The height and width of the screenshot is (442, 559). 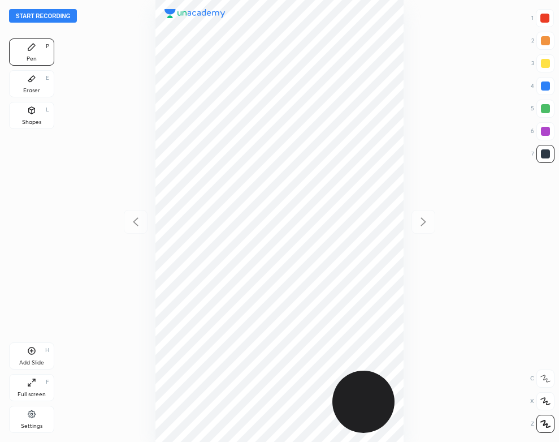 What do you see at coordinates (543, 424) in the screenshot?
I see `div: Z` at bounding box center [543, 424].